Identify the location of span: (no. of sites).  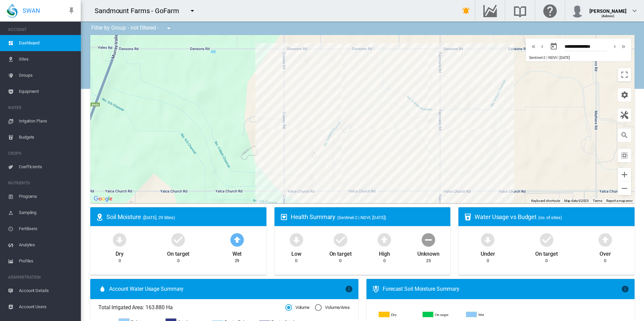
(550, 217).